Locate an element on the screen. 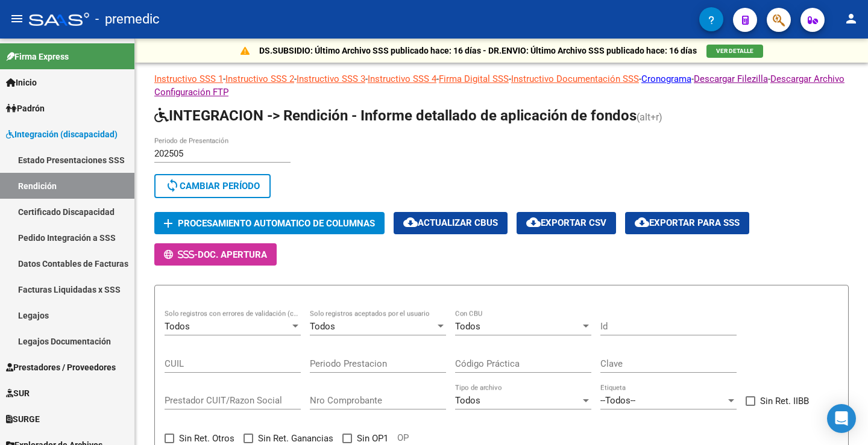 This screenshot has width=868, height=445. button: Procesamiento automatico de columnas is located at coordinates (269, 223).